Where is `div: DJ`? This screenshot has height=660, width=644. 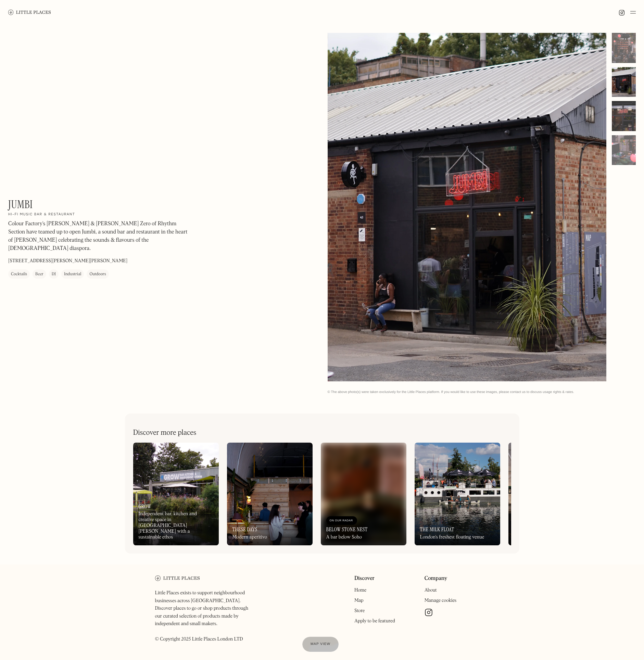 div: DJ is located at coordinates (54, 275).